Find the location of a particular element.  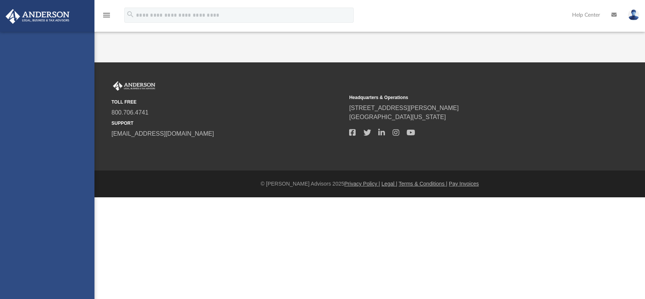

small: TOLL FREE is located at coordinates (227, 102).